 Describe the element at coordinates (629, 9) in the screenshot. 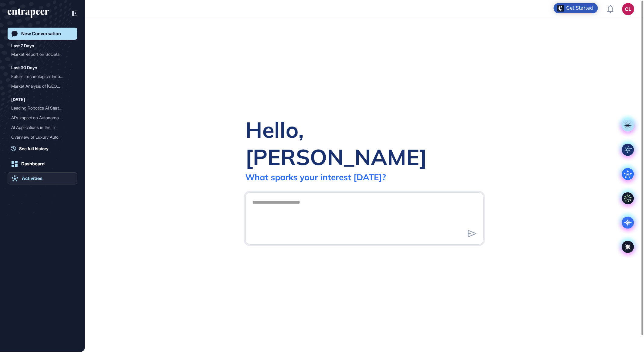

I see `div: CL` at that location.